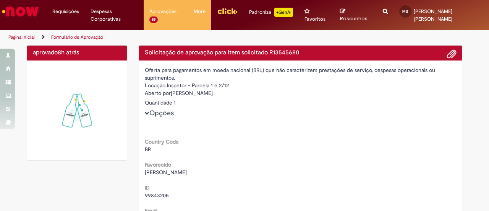 This screenshot has width=489, height=211. What do you see at coordinates (157, 195) in the screenshot?
I see `span: 99843205` at bounding box center [157, 195].